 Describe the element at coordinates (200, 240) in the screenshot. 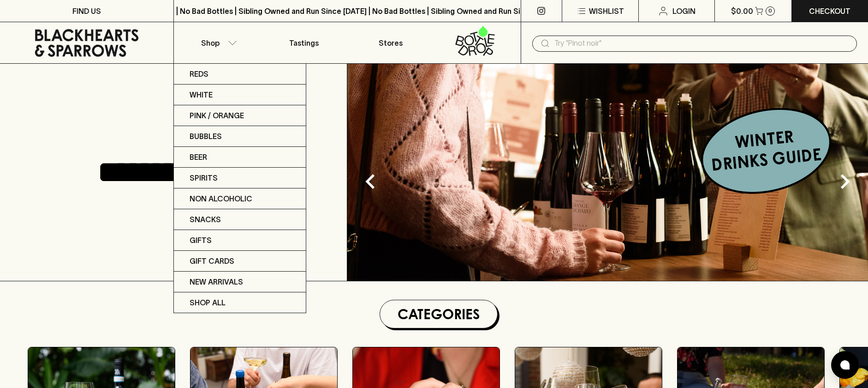

I see `p: Gifts` at that location.